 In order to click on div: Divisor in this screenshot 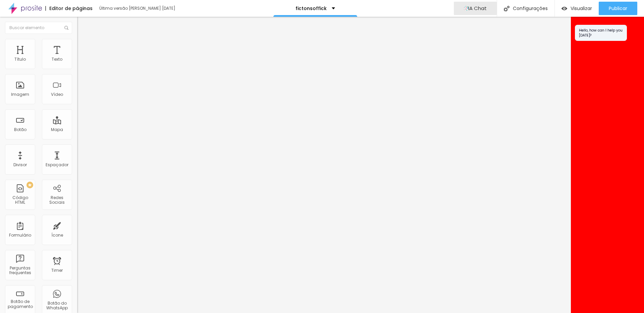, I will do `click(20, 165)`.